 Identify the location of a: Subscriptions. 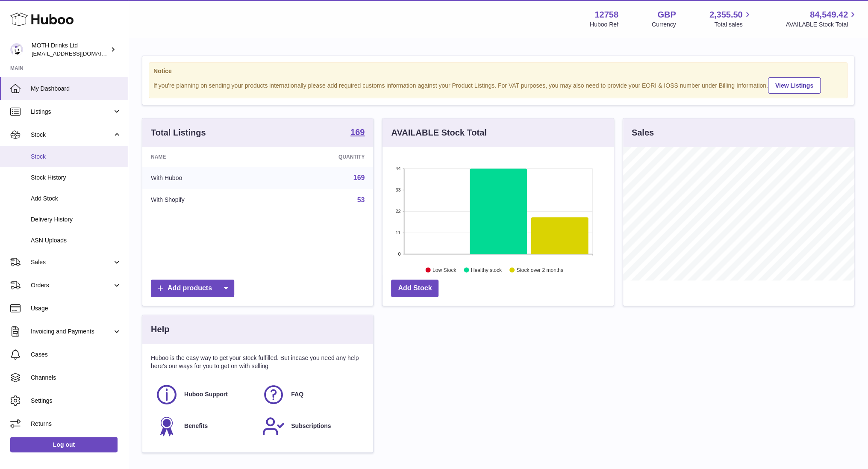
(311, 426).